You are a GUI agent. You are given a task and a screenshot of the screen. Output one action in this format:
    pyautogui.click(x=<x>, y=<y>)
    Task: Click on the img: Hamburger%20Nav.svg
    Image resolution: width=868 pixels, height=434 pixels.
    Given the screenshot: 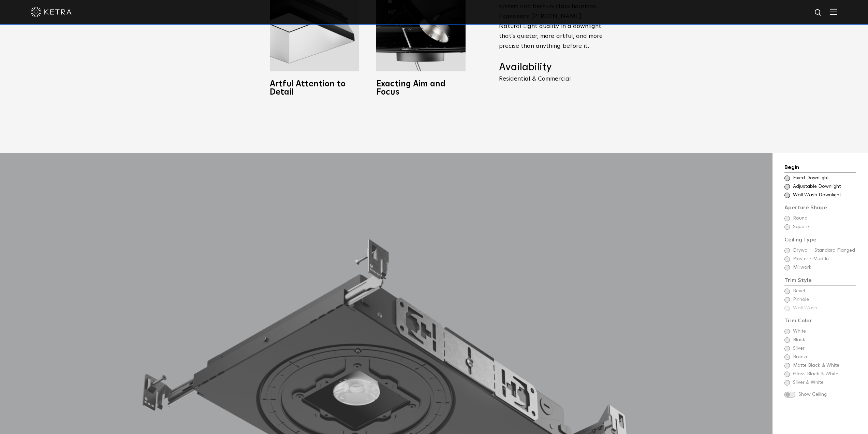 What is the action you would take?
    pyautogui.click(x=834, y=12)
    